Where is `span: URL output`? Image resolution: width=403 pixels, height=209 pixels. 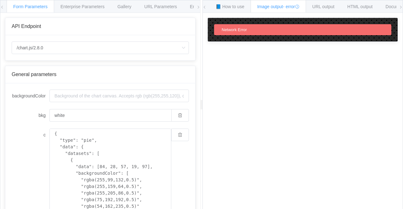
span: URL output is located at coordinates (323, 7).